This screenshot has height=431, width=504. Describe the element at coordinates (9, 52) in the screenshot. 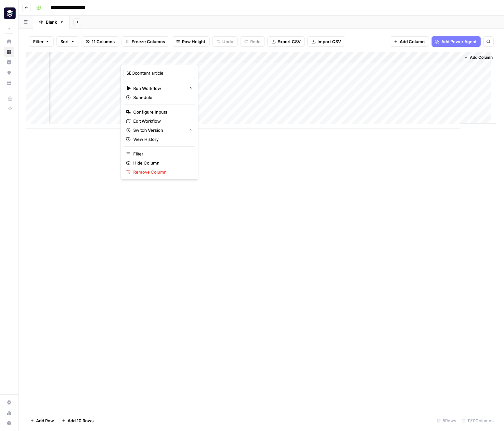

I see `a: Browse` at that location.